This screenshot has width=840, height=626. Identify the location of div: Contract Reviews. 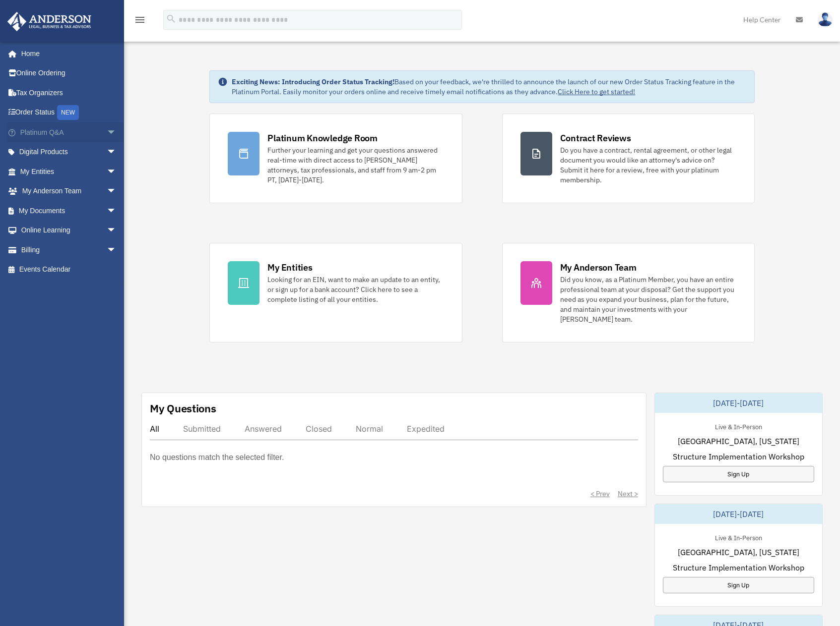
(595, 138).